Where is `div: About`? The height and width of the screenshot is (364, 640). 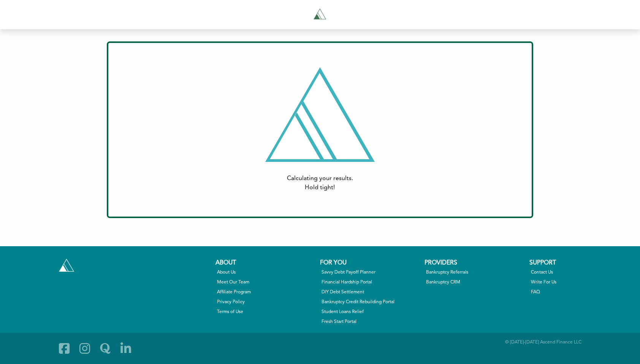
div: About is located at coordinates (266, 263).